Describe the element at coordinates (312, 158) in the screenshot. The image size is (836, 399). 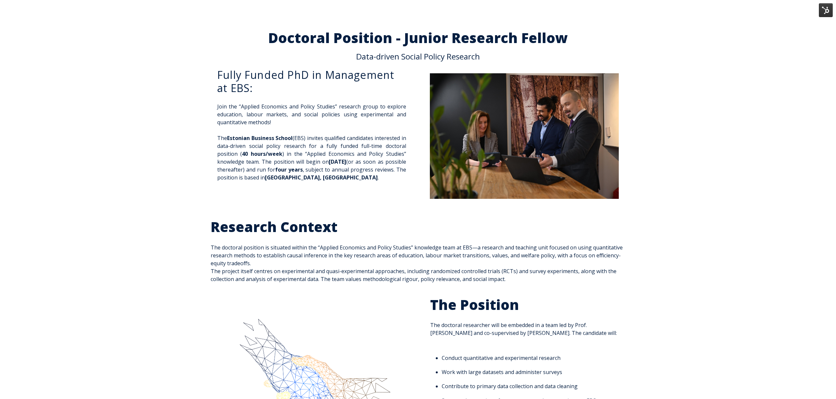
I see `p: The (EBS) invites qualified candidates interested in data-driven social policy research for a ful...` at that location.